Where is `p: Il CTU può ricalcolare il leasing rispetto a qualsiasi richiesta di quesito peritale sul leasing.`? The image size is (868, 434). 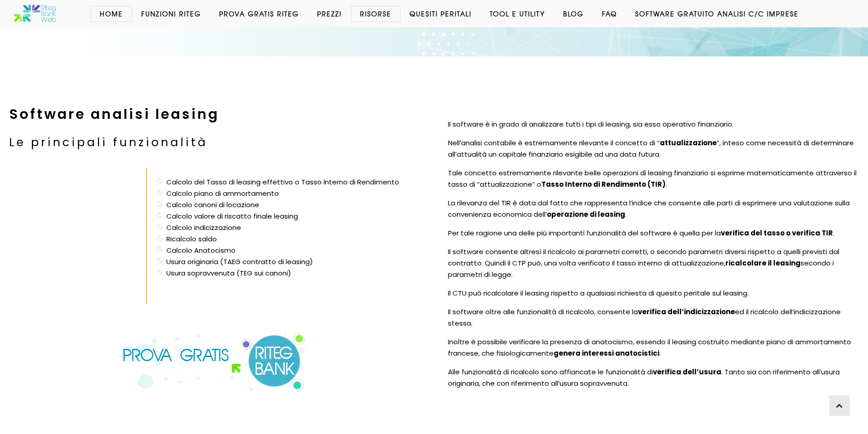
p: Il CTU può ricalcolare il leasing rispetto a qualsiasi richiesta di quesito peritale sul leasing. is located at coordinates (654, 294).